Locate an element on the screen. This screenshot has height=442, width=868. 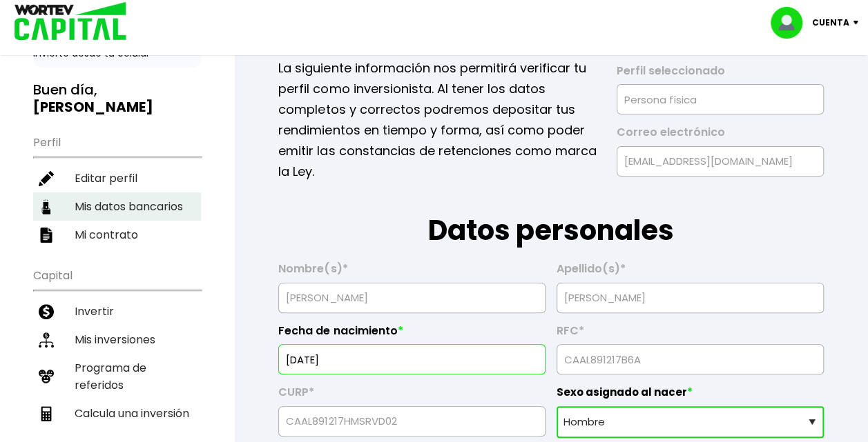
li: Mis datos bancarios is located at coordinates (116, 206).